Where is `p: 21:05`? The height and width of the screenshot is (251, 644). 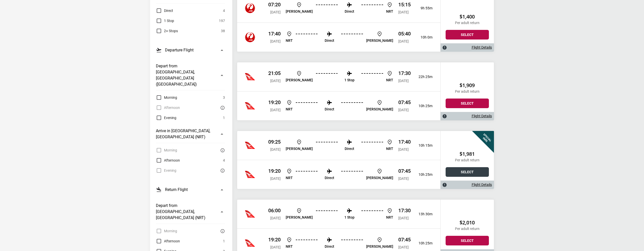
p: 21:05 is located at coordinates (274, 73).